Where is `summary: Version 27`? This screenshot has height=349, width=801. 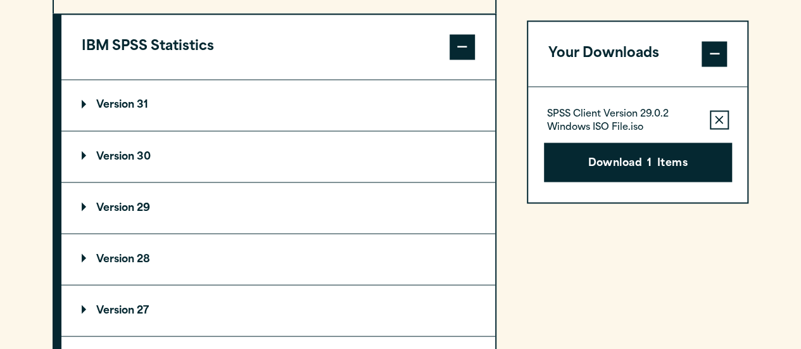
summary: Version 27 is located at coordinates (278, 310).